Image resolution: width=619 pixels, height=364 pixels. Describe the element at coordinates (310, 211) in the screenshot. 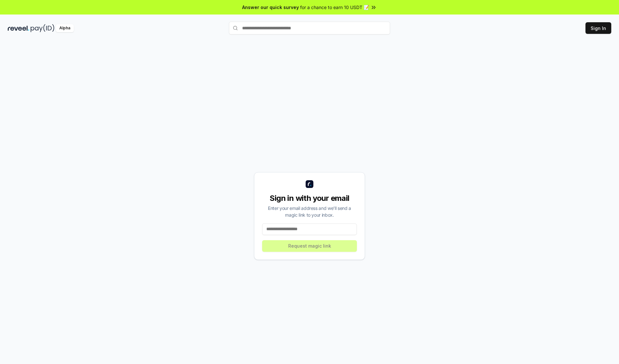

I see `div: Enter your email address and we’ll send a magic link to your inbox.` at that location.